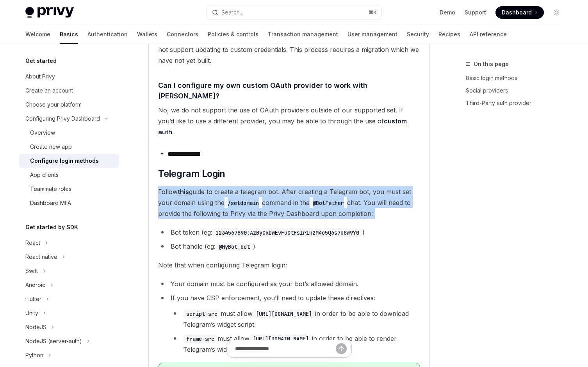 Image resolution: width=588 pixels, height=367 pixels. I want to click on a: Wallets, so click(147, 34).